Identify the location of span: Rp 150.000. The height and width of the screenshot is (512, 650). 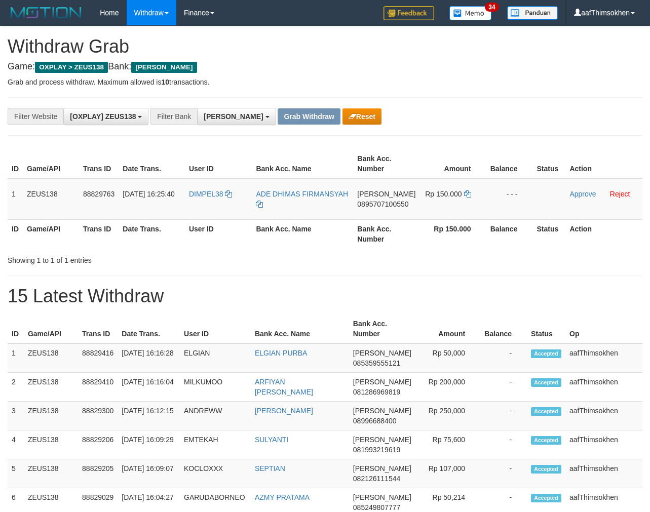
(444, 194).